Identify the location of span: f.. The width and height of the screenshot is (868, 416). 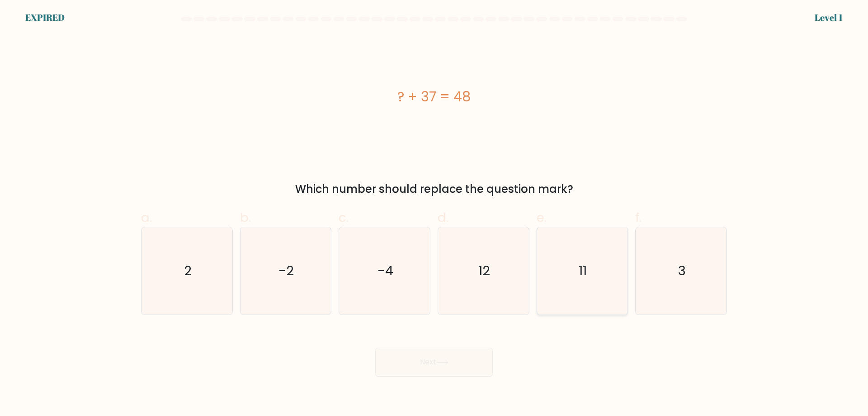
(638, 217).